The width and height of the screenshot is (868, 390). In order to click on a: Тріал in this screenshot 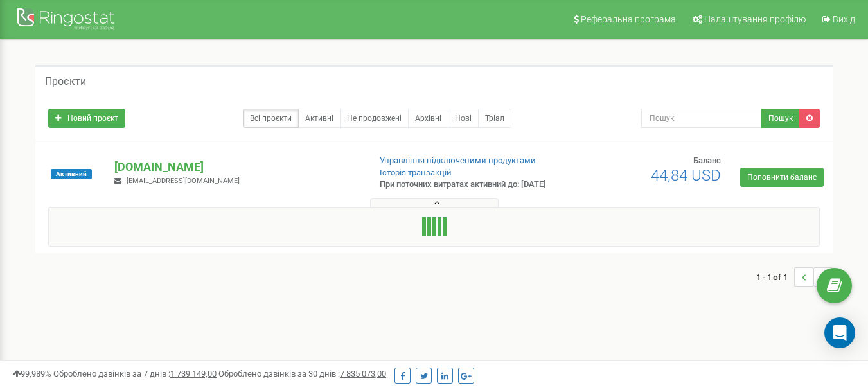, I will do `click(495, 119)`.